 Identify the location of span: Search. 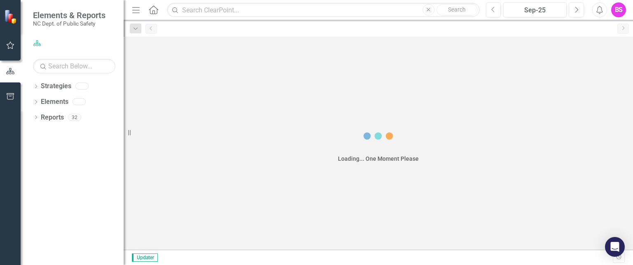
(457, 9).